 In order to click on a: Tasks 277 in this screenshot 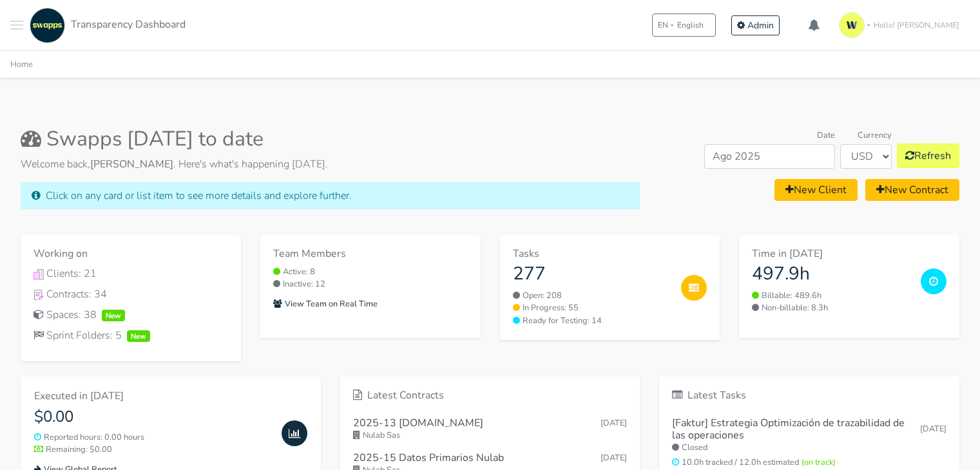, I will do `click(592, 266)`.